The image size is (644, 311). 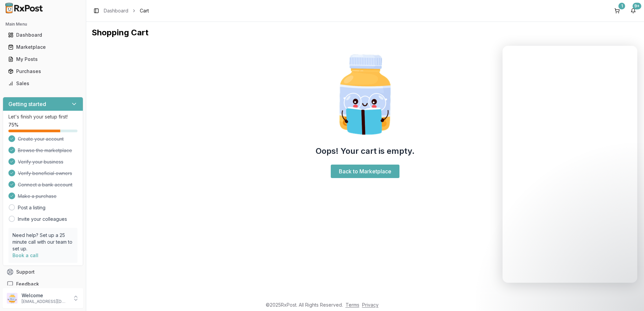 I want to click on a: Marketplace, so click(x=43, y=47).